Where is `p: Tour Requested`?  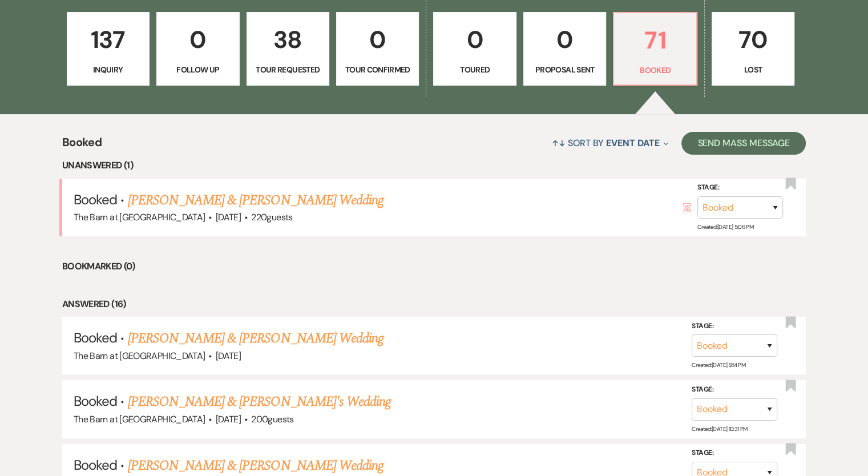 p: Tour Requested is located at coordinates (288, 69).